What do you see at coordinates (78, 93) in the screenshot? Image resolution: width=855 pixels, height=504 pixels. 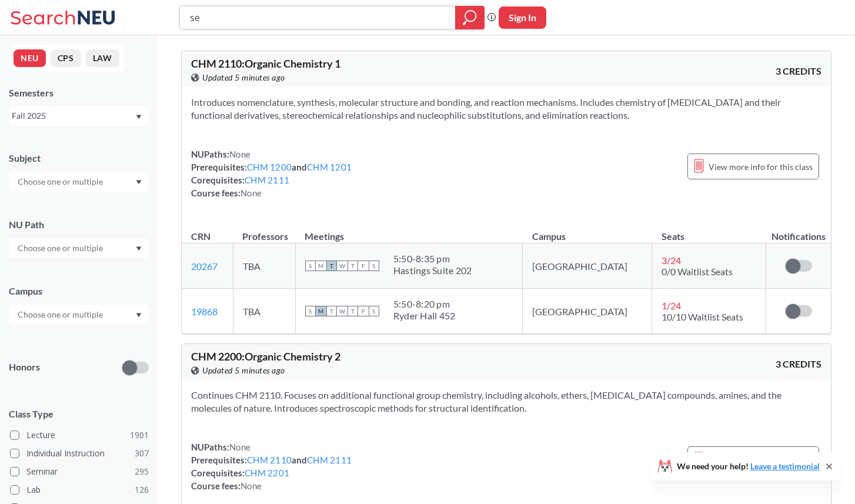 I see `div: Semesters` at bounding box center [78, 93].